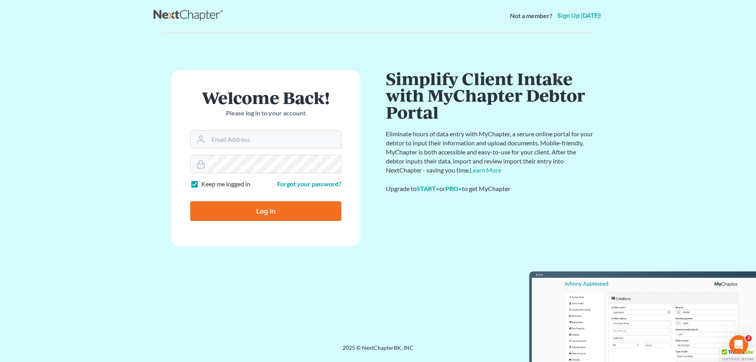 The width and height of the screenshot is (756, 362). Describe the element at coordinates (428, 188) in the screenshot. I see `a: START+` at that location.